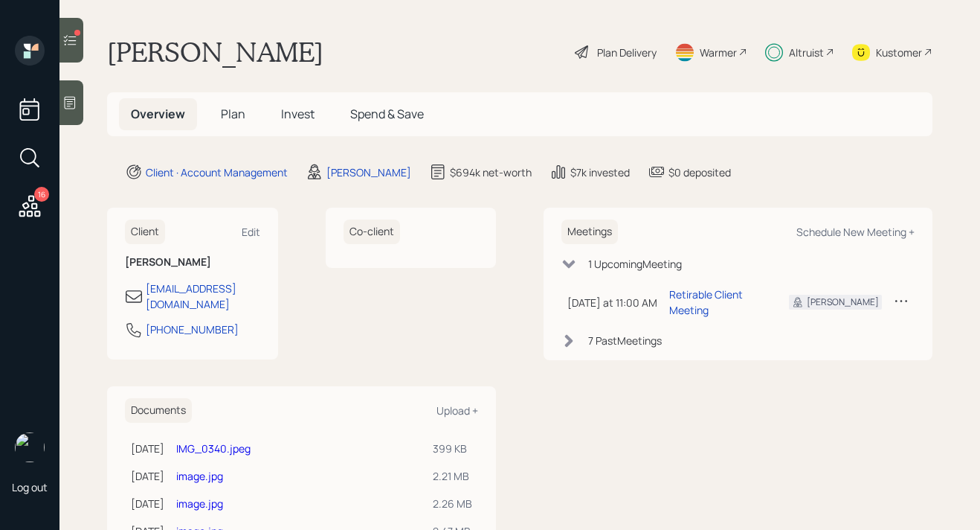  I want to click on div: $7k invested, so click(600, 172).